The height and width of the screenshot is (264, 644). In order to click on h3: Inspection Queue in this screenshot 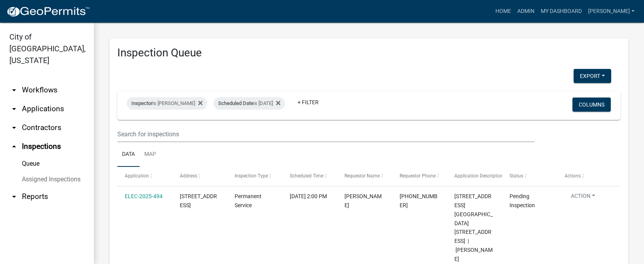, I will do `click(369, 53)`.